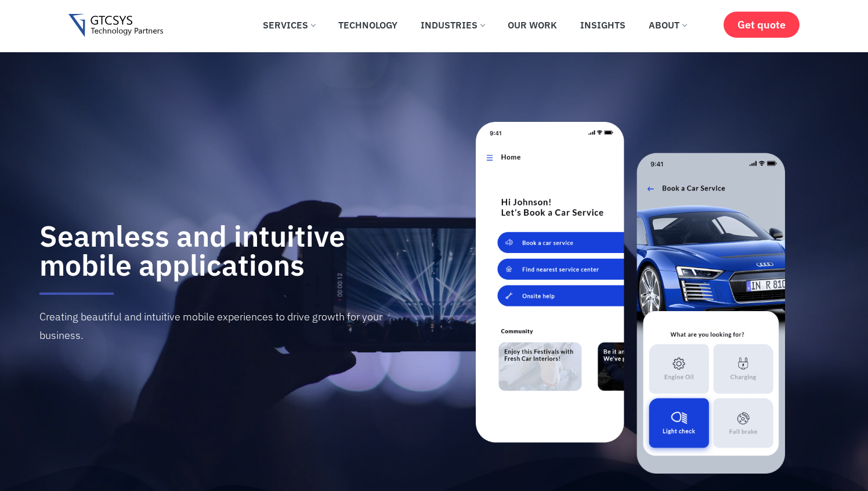 This screenshot has height=491, width=868. I want to click on a: Industries, so click(453, 25).